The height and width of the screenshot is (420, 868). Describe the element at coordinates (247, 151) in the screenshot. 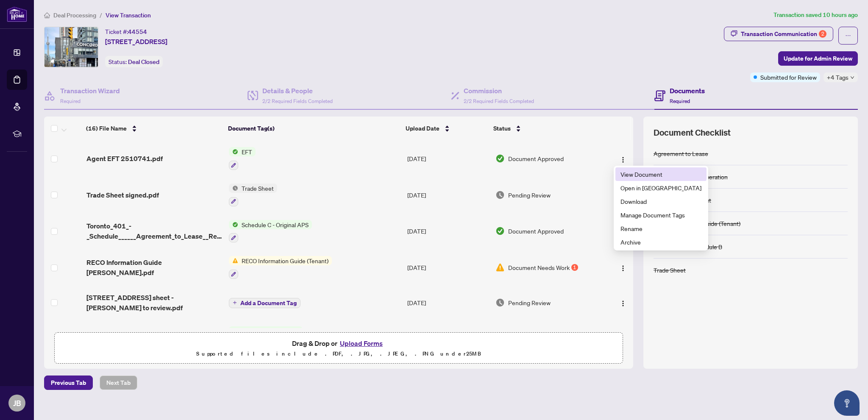

I see `span: EFT` at that location.